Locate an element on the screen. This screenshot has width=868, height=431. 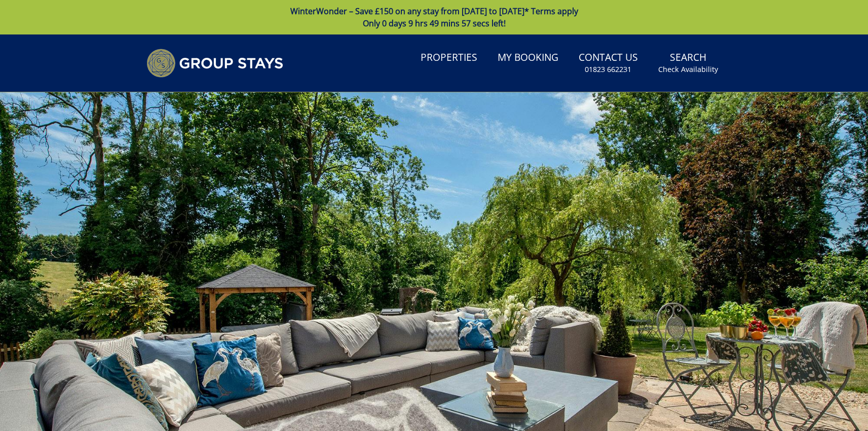
small: 01823 662231 is located at coordinates (608, 69).